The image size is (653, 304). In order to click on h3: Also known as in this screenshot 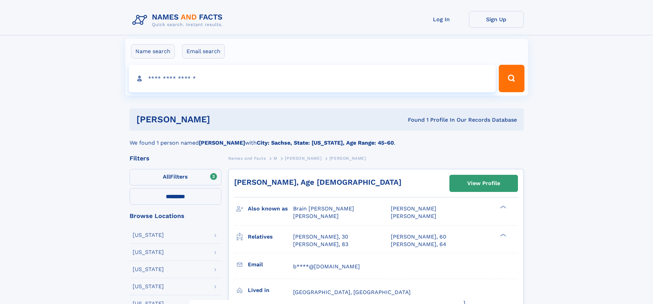, I will do `click(271, 209)`.